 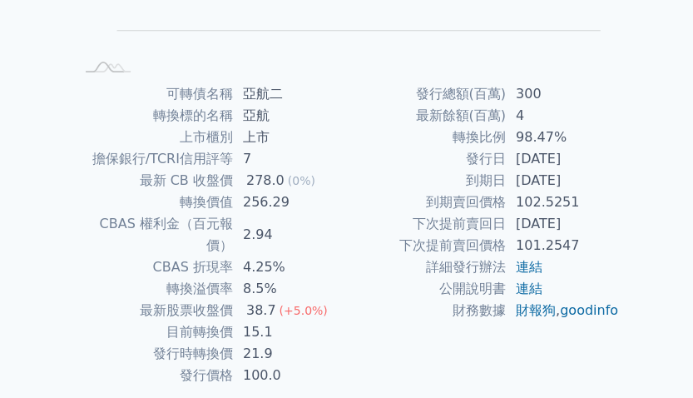 What do you see at coordinates (290, 94) in the screenshot?
I see `td: 亞航二` at bounding box center [290, 94].